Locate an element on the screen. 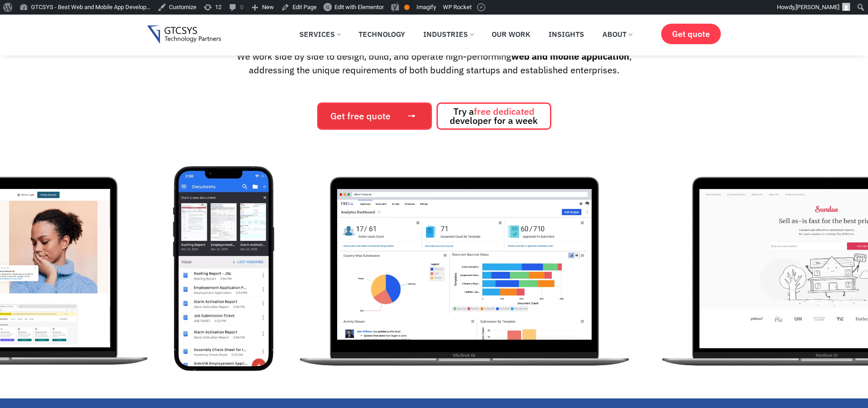 The image size is (868, 408). span: Try a developer for a week is located at coordinates (493, 116).